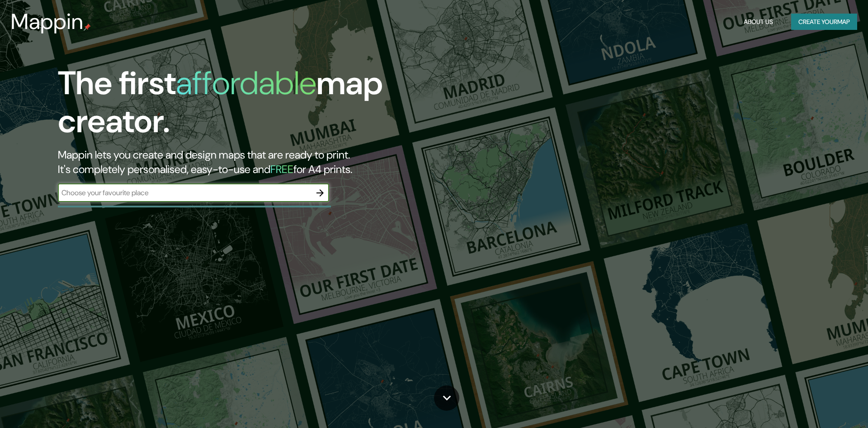  What do you see at coordinates (282, 169) in the screenshot?
I see `h5: FREE` at bounding box center [282, 169].